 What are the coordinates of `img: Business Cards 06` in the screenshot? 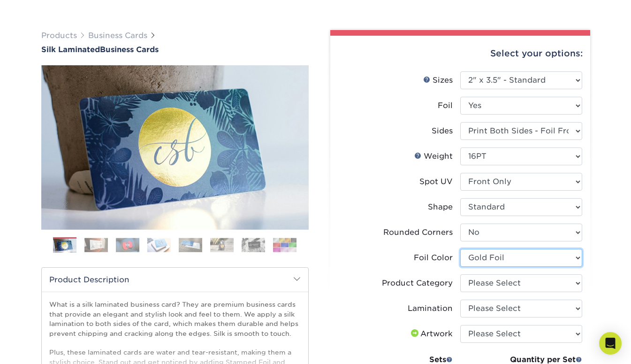 It's located at (222, 244).